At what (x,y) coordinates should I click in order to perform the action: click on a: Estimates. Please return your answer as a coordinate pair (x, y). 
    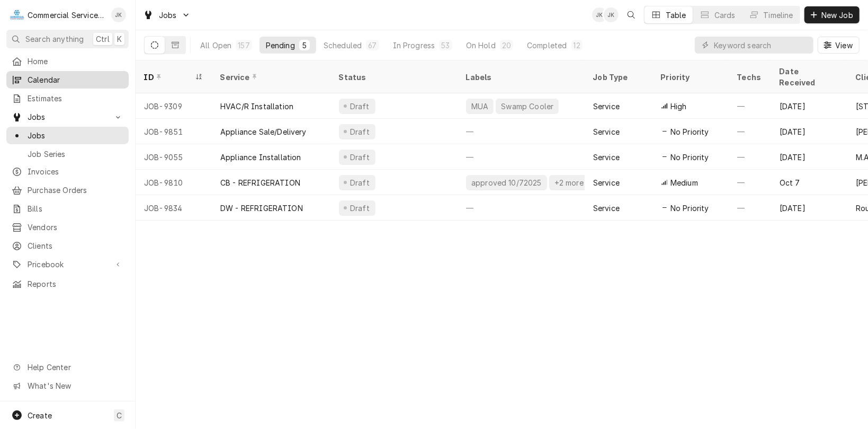
    Looking at the image, I should click on (67, 98).